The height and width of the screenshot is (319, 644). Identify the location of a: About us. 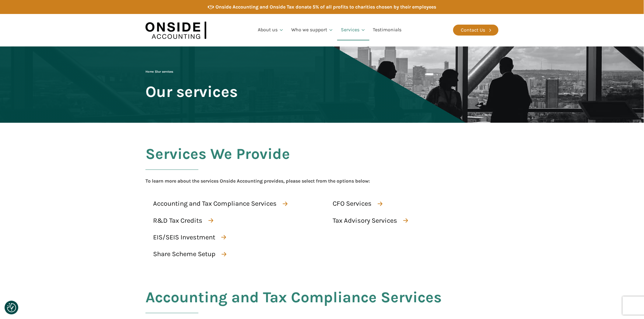
(271, 30).